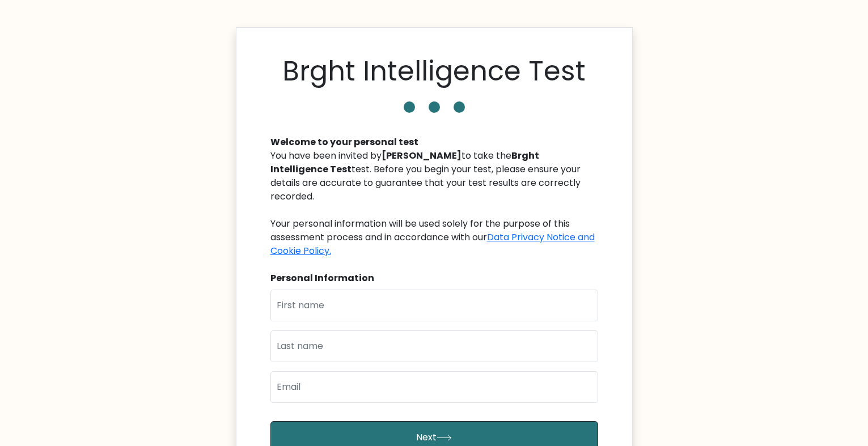 The image size is (868, 446). What do you see at coordinates (434, 143) in the screenshot?
I see `div: Welcome to your personal test` at bounding box center [434, 143].